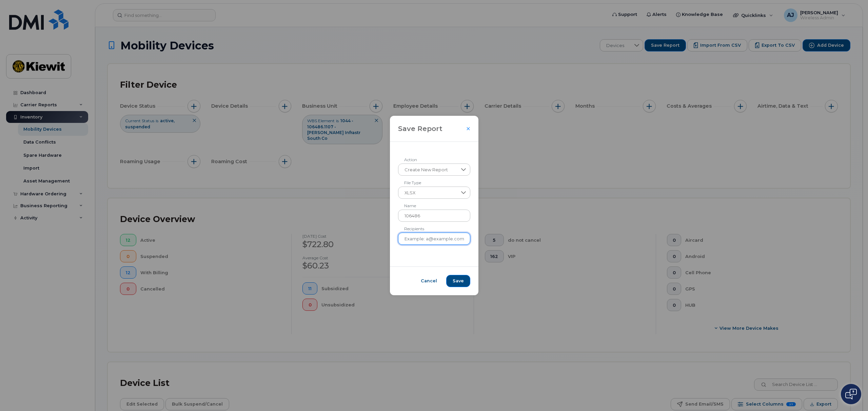 The image size is (868, 411). What do you see at coordinates (434, 239) in the screenshot?
I see `input: Example: a@example.com, b@example.com` at bounding box center [434, 239].